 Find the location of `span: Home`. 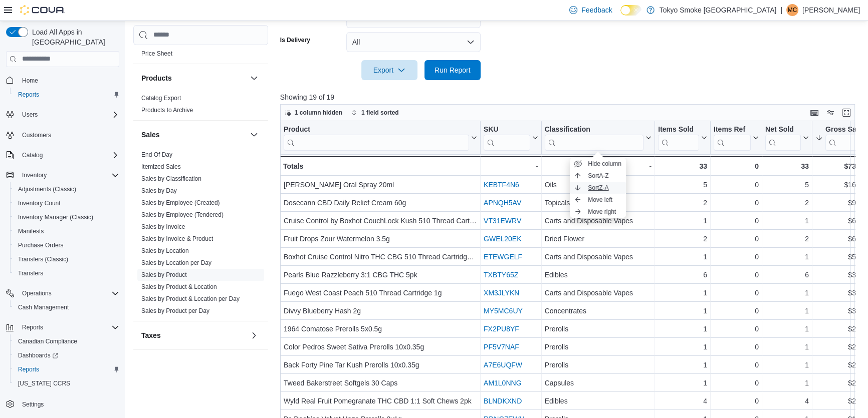

span: Home is located at coordinates (69, 80).